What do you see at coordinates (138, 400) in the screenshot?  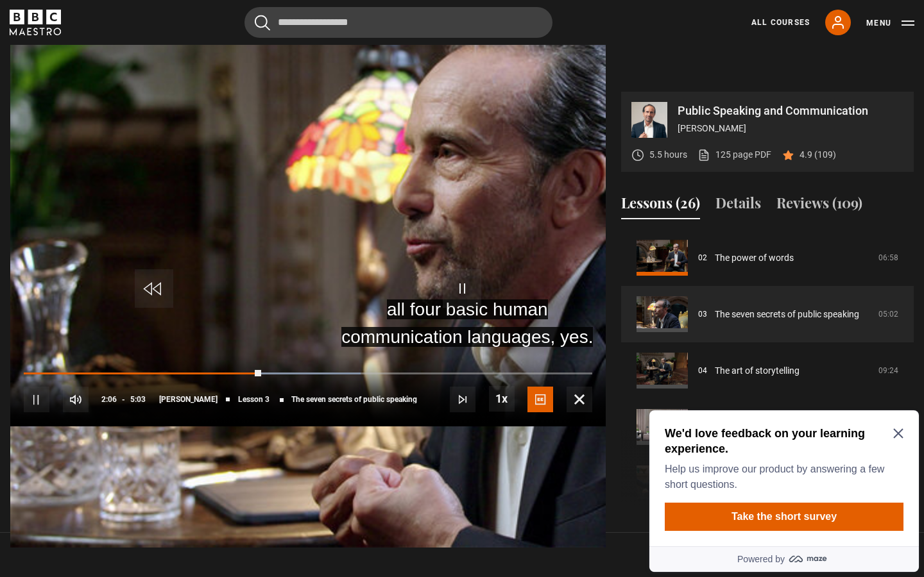 I see `span: 5:03` at bounding box center [138, 400].